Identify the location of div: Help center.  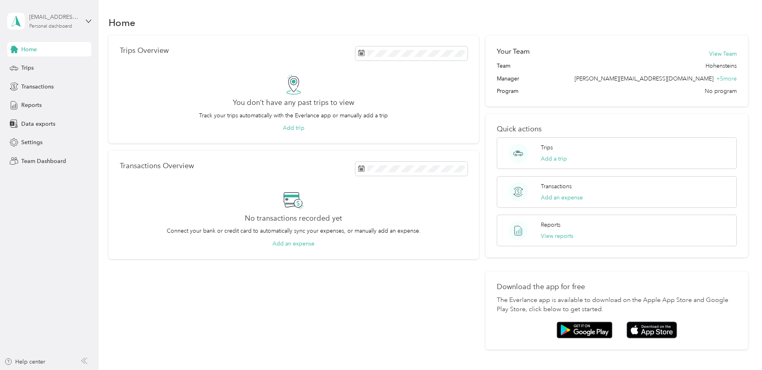
(25, 362).